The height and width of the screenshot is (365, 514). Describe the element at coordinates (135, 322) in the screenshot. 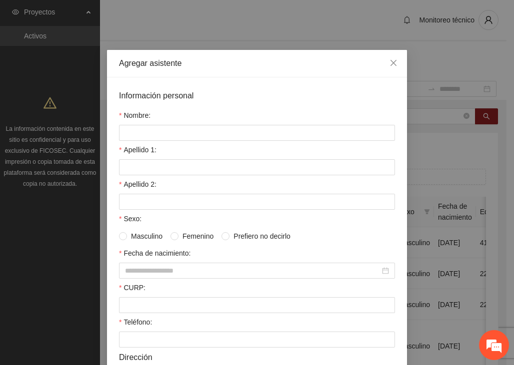

I see `label: Teléfono:` at that location.